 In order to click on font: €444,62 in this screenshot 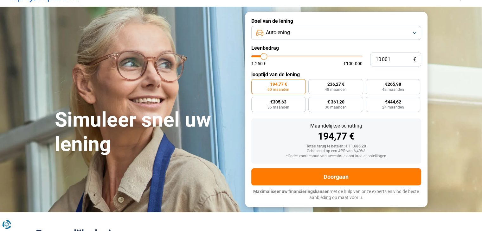, I will do `click(393, 102)`.